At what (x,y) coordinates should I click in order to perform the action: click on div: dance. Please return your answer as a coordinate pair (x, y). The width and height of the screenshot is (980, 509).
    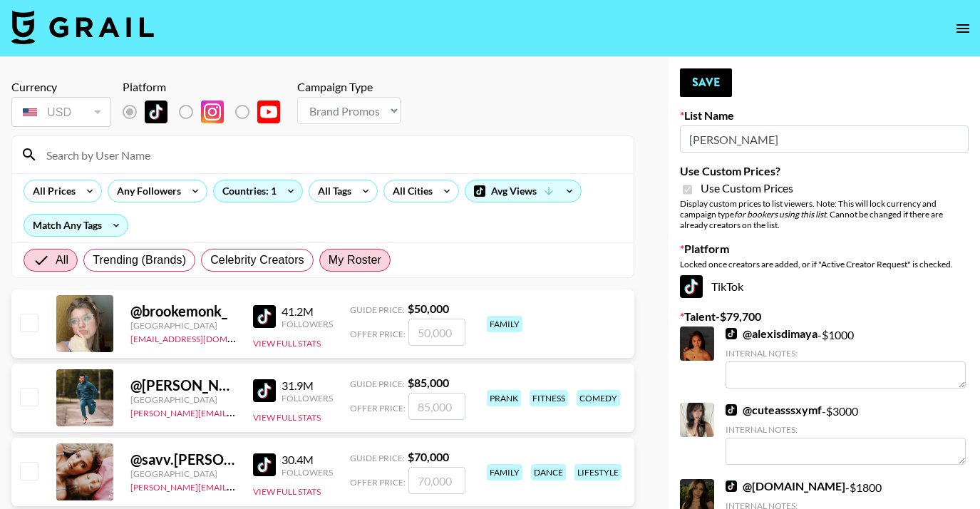
    Looking at the image, I should click on (549, 472).